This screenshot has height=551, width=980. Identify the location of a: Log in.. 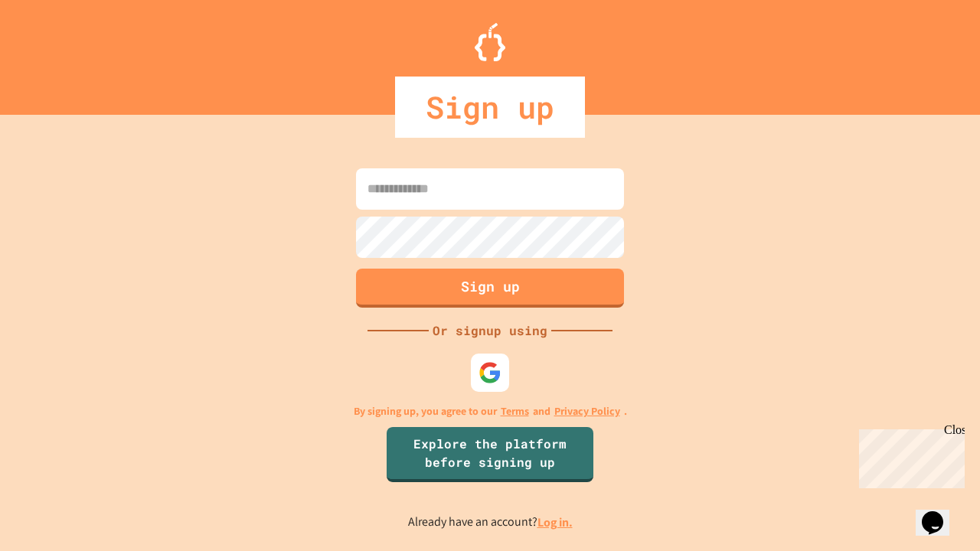
(555, 522).